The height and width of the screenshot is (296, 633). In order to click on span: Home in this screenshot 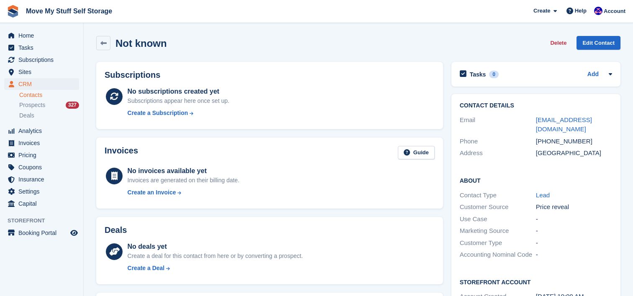, I will do `click(44, 36)`.